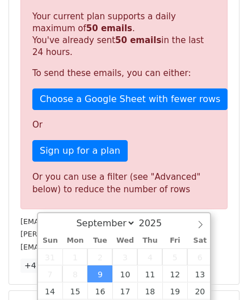 The image size is (248, 300). I want to click on span: September 12, 2025, so click(175, 274).